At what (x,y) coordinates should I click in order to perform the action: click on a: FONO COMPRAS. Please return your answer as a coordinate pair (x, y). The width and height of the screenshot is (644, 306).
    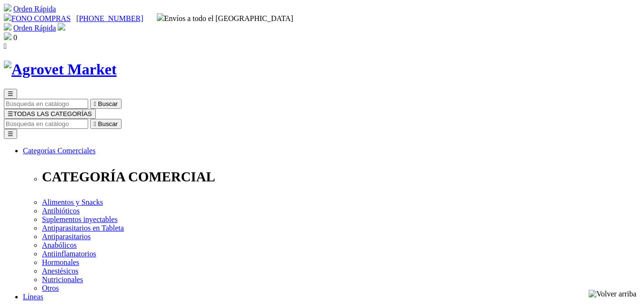
    Looking at the image, I should click on (37, 18).